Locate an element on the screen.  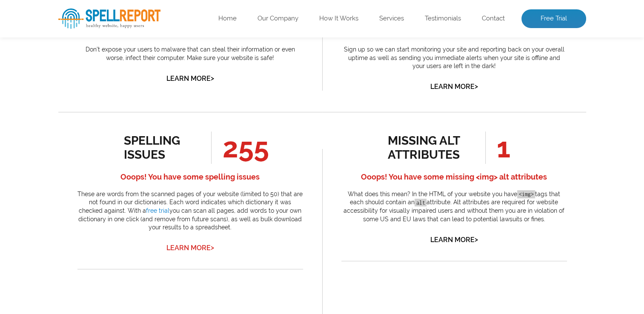
p: Don’t expose your users to malware that can steal their information or even worse, infect their c... is located at coordinates (190, 54).